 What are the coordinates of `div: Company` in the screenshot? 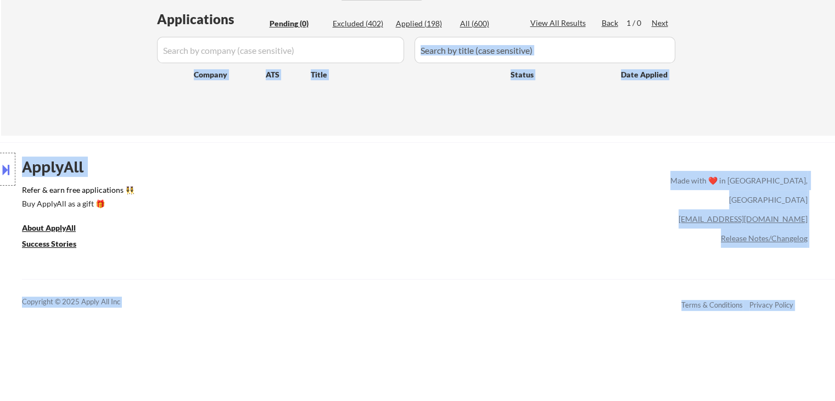 It's located at (229, 75).